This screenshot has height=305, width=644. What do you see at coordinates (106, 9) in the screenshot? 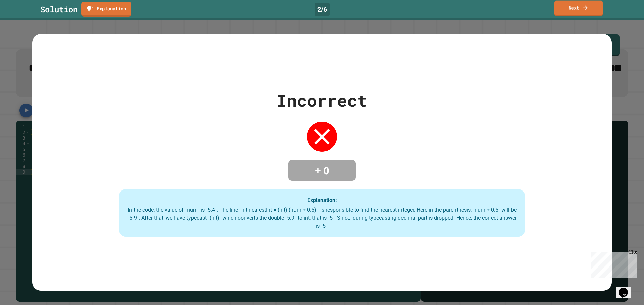
I see `a: Explanation` at bounding box center [106, 9].